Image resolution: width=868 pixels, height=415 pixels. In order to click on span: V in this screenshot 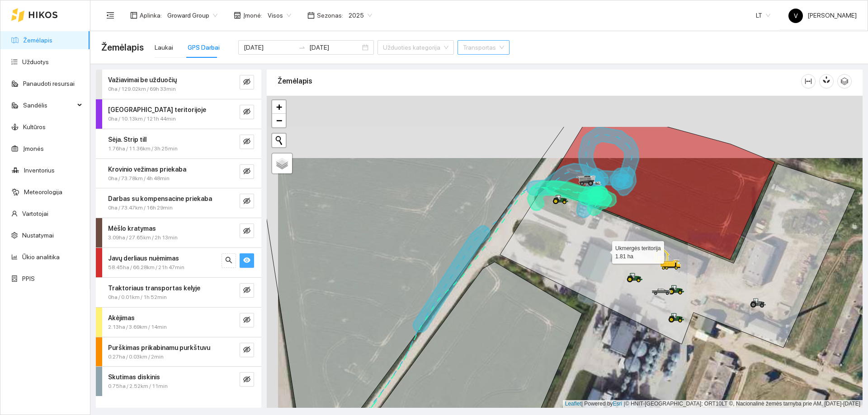, I will do `click(796, 16)`.